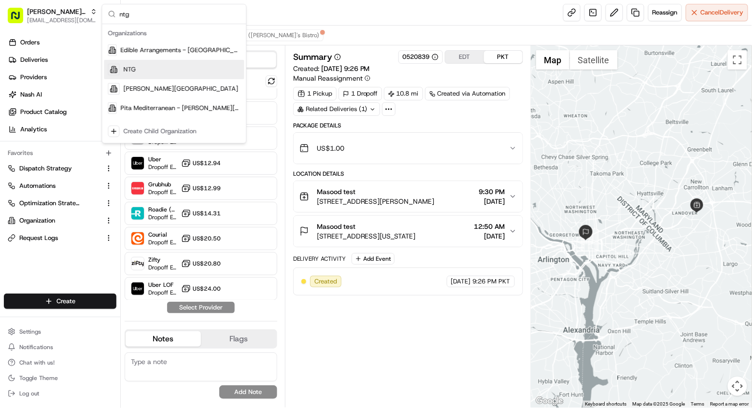  I want to click on button: US$1.00, so click(408, 148).